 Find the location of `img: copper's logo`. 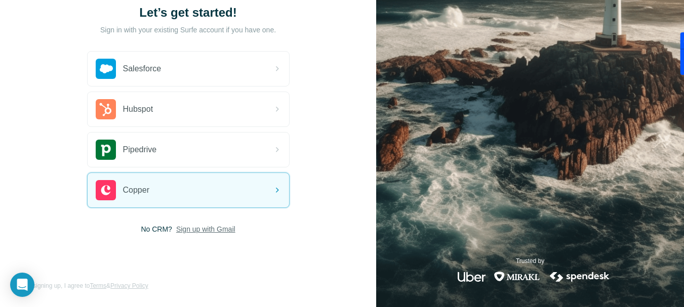

img: copper's logo is located at coordinates (106, 190).